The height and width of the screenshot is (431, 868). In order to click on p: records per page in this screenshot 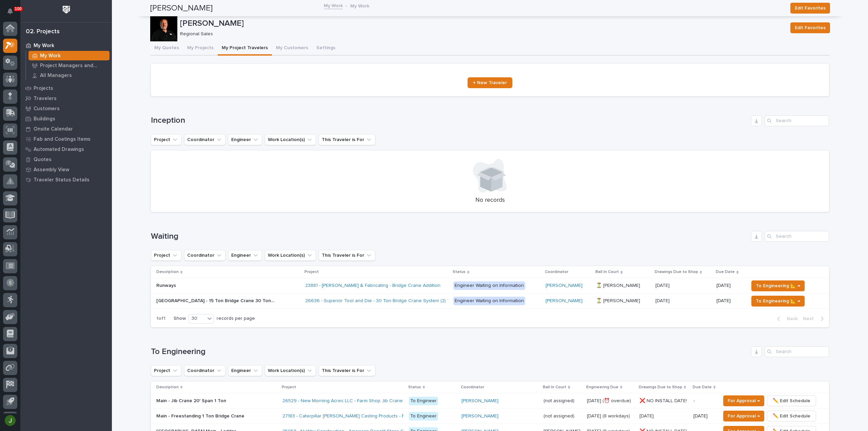, I will do `click(236, 319)`.